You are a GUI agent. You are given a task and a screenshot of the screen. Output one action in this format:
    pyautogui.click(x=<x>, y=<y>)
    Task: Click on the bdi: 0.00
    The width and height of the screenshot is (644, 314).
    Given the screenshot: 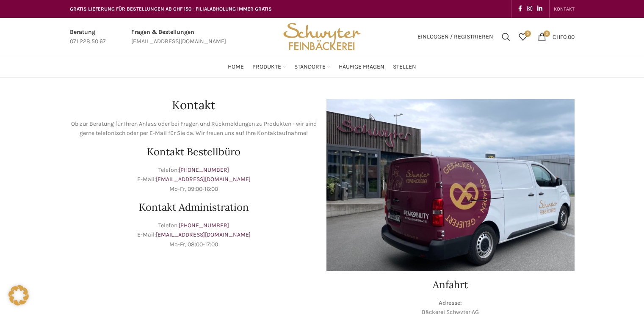 What is the action you would take?
    pyautogui.click(x=563, y=36)
    